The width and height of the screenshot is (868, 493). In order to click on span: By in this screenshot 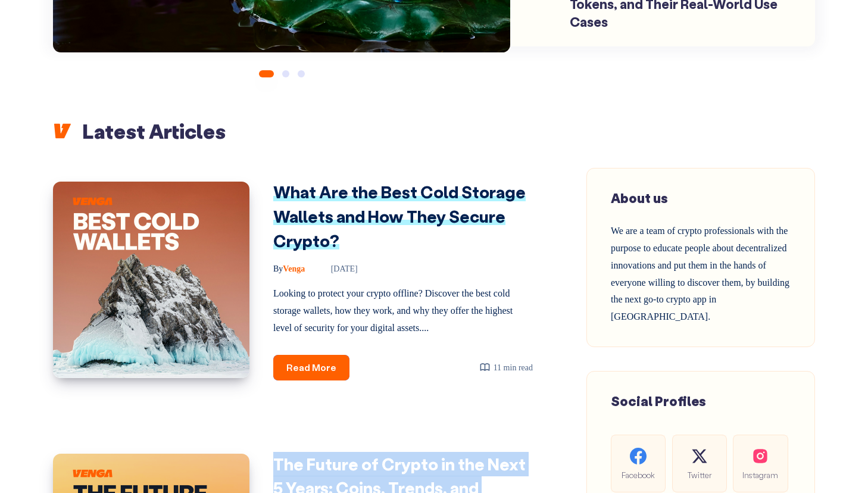, I will do `click(279, 269)`.